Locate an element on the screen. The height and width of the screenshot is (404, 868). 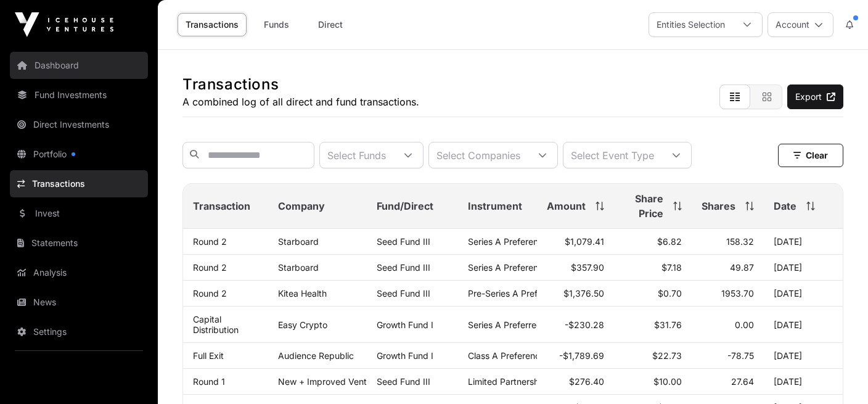
span: Shares is located at coordinates (718, 206).